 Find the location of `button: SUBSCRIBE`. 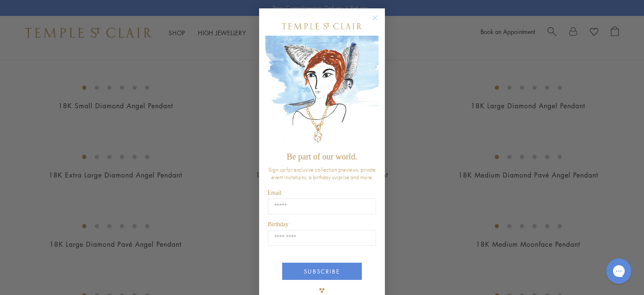

button: SUBSCRIBE is located at coordinates (322, 271).